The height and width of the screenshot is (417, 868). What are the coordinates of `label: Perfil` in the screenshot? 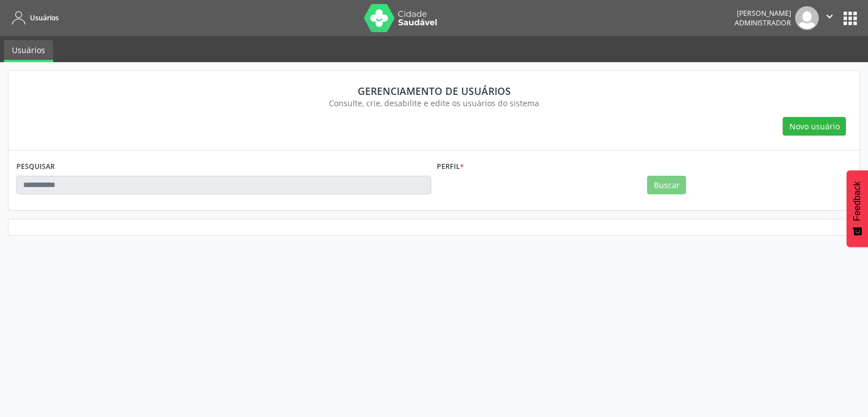 It's located at (450, 167).